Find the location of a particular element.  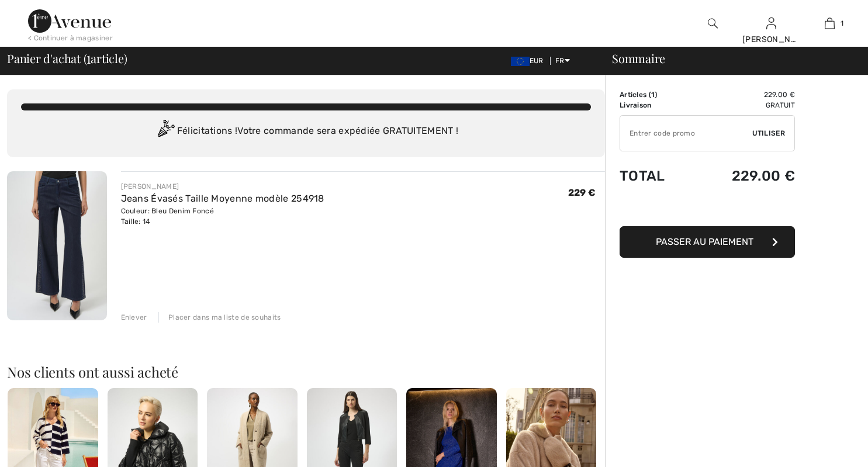

span: FR is located at coordinates (562, 61).